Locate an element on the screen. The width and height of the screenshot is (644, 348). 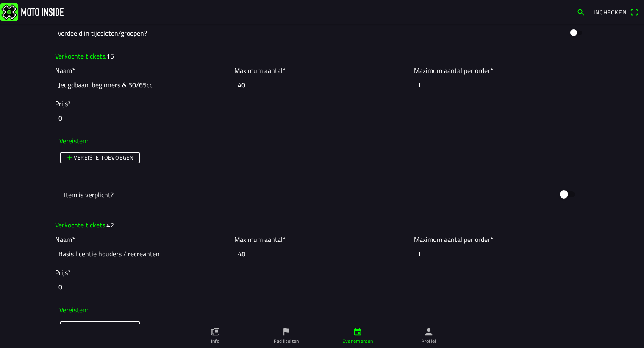
ion-icon: paper is located at coordinates (215, 332).